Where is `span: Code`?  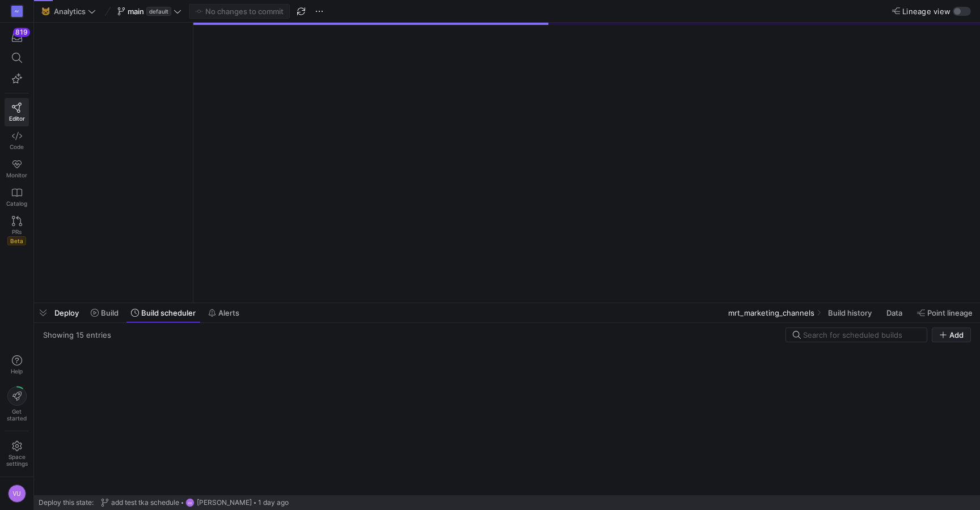
span: Code is located at coordinates (17, 147).